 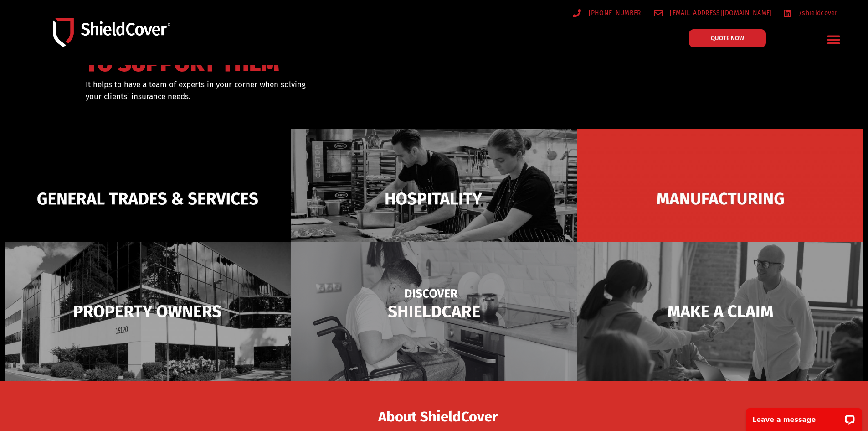 What do you see at coordinates (110, 17) in the screenshot?
I see `button: Open LiveChat chat widget` at bounding box center [110, 17].